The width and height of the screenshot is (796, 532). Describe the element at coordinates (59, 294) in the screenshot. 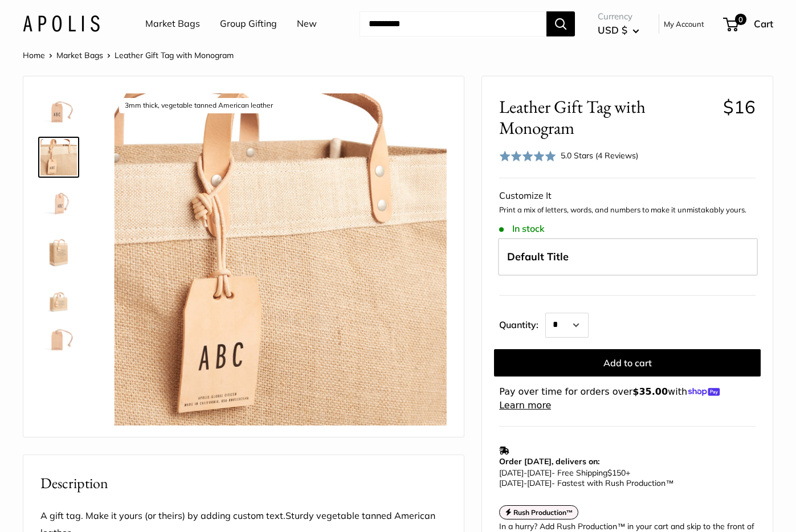

I see `img: description_The size is 2.25" X 3.75"` at that location.